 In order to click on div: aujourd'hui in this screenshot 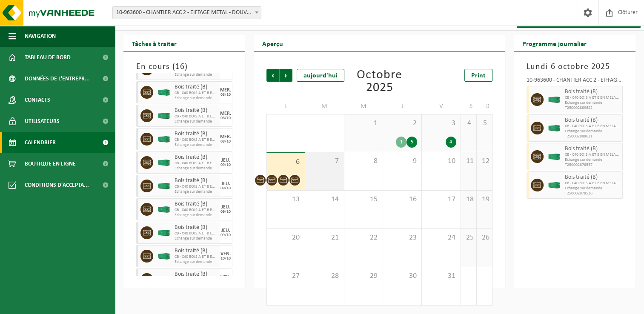, I will do `click(320, 75)`.